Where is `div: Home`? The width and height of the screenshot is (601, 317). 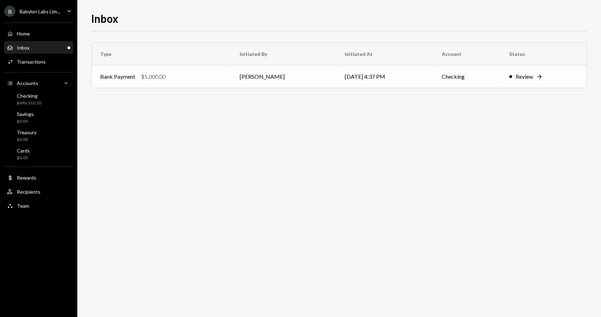
div: Home is located at coordinates (23, 33).